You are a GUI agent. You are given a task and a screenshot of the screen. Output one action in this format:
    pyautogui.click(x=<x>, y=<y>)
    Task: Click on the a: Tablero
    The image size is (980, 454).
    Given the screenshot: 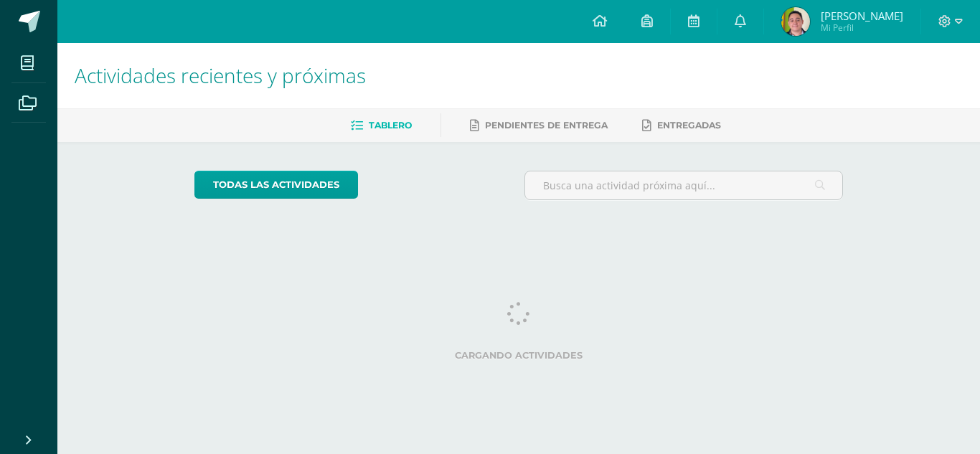 What is the action you would take?
    pyautogui.click(x=381, y=126)
    